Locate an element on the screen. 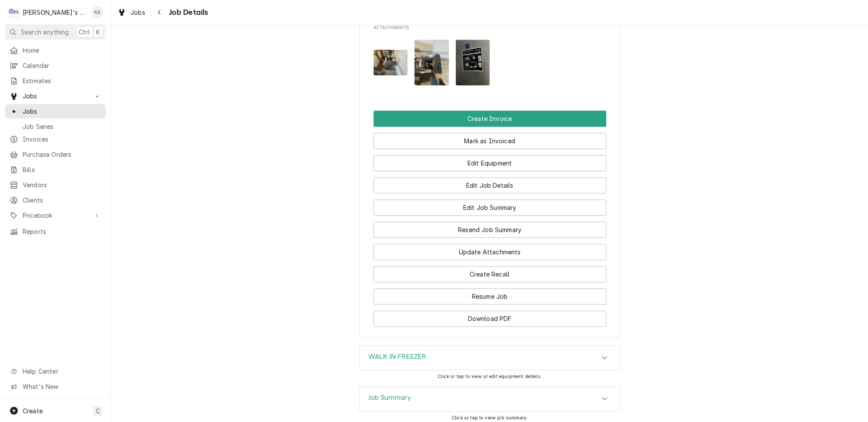 The height and width of the screenshot is (422, 868). span: What's New is located at coordinates (61, 386).